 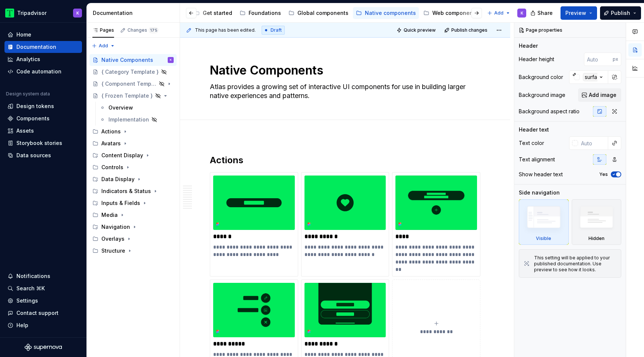 I want to click on button: TripadvisorK, so click(x=43, y=13).